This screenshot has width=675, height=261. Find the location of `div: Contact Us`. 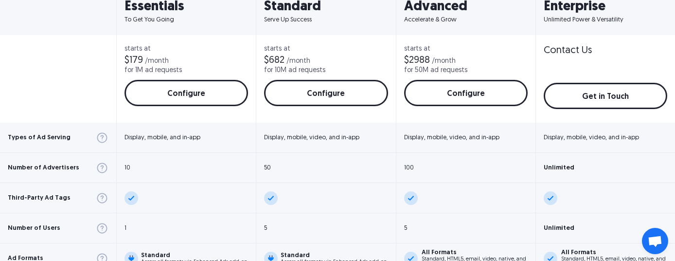

div: Contact Us is located at coordinates (567, 51).